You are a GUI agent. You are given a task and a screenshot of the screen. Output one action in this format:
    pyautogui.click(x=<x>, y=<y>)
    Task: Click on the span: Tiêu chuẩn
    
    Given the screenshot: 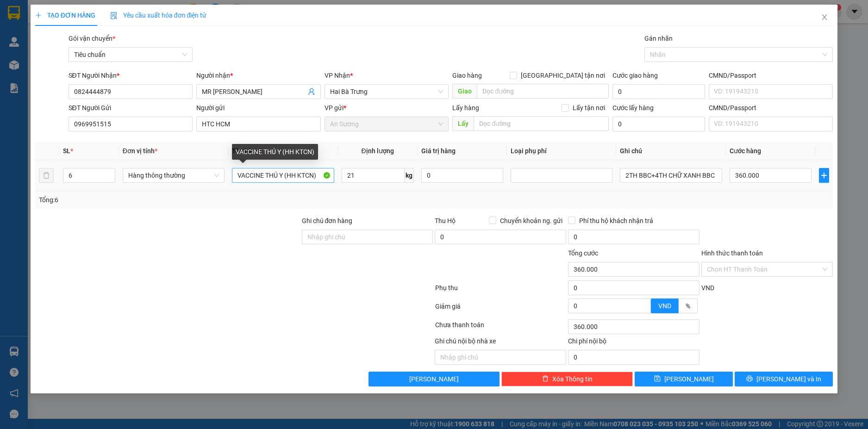 What is the action you would take?
    pyautogui.click(x=131, y=54)
    